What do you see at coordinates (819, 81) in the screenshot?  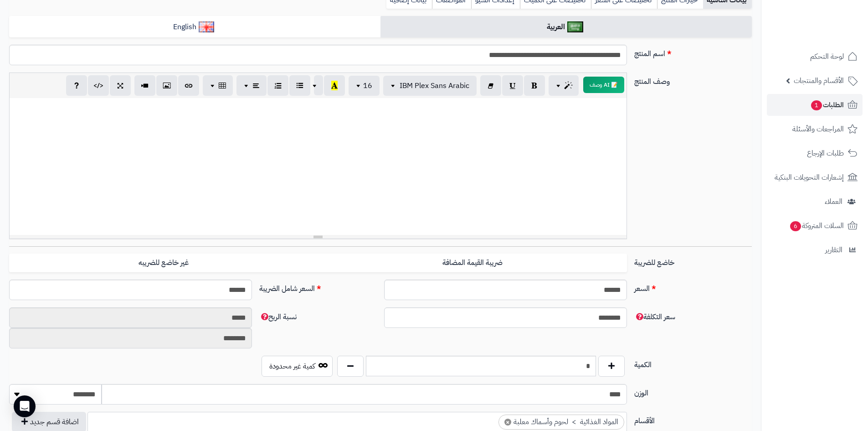 I see `span: الأقسام والمنتجات` at bounding box center [819, 81].